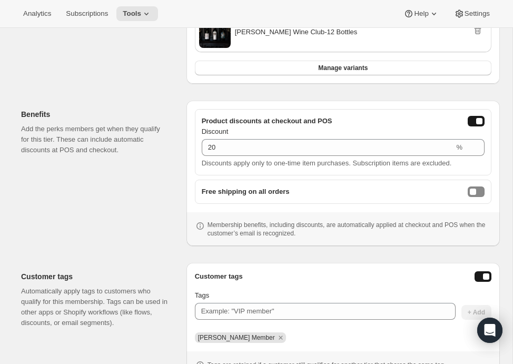  What do you see at coordinates (37, 14) in the screenshot?
I see `span: Analytics` at bounding box center [37, 14].